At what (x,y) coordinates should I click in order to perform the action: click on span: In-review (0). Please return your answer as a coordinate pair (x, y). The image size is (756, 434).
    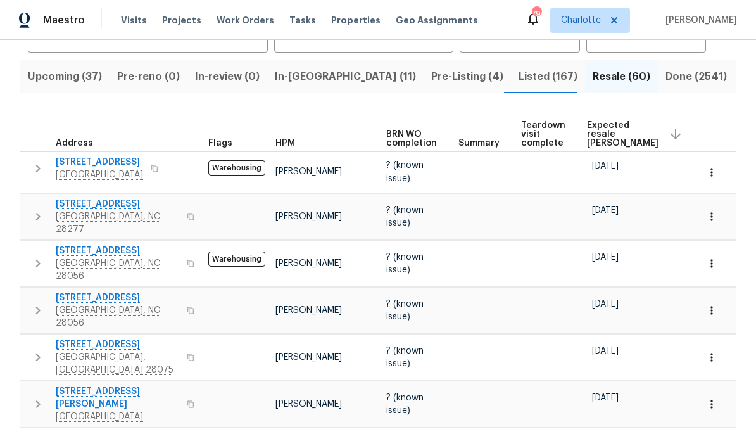
    Looking at the image, I should click on (227, 77).